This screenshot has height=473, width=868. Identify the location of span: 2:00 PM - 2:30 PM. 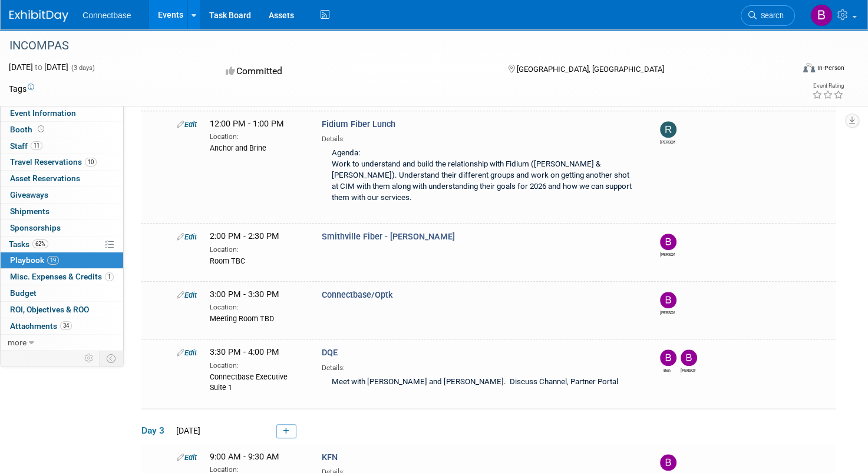
(245, 236).